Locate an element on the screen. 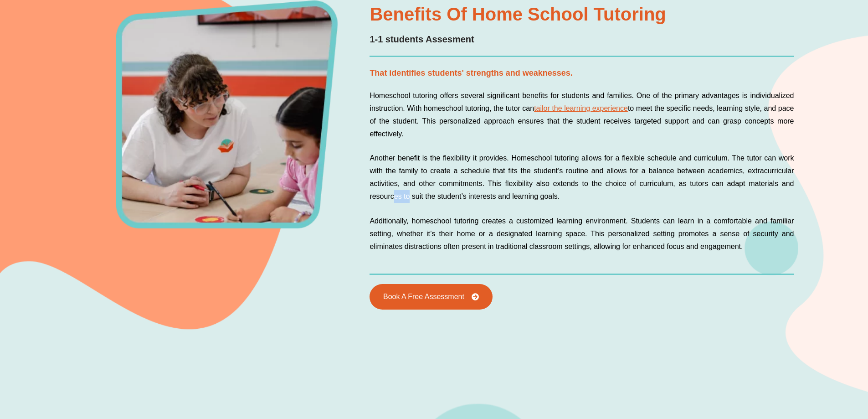  p: Additionally, homeschool tutoring creates a customized learning environment. Students can learn i... is located at coordinates (582, 234).